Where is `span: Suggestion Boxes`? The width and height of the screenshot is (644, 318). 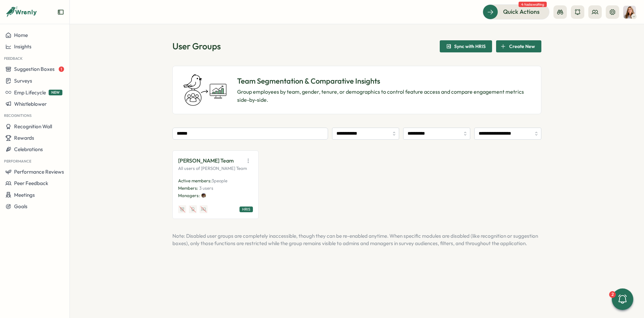 span: Suggestion Boxes is located at coordinates (35, 69).